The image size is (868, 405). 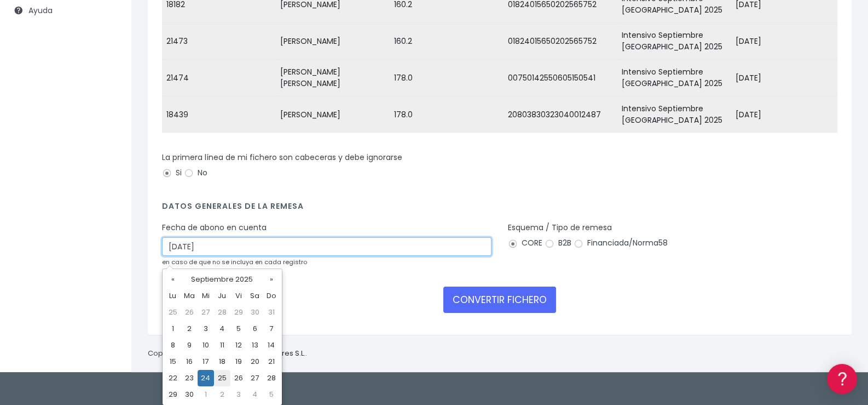 I want to click on div: Facturación, so click(x=110, y=223).